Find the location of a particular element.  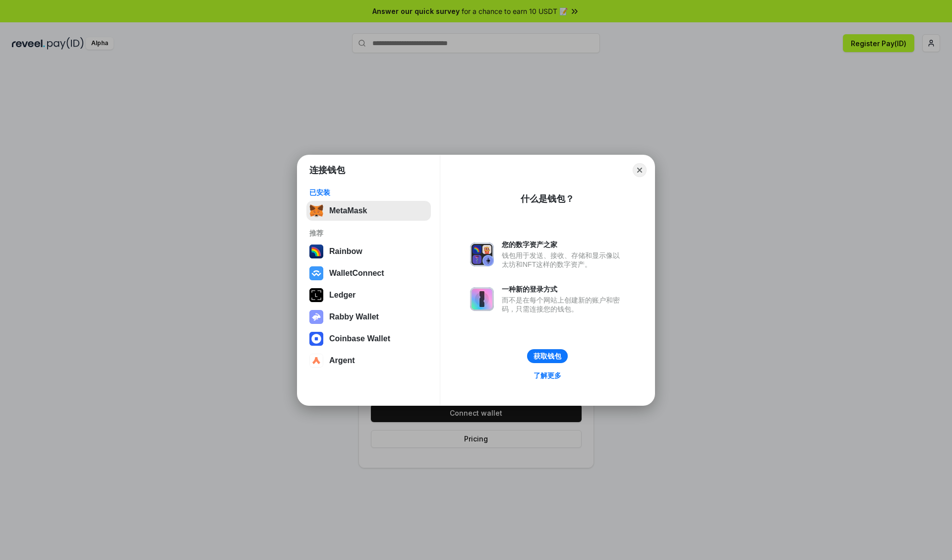

div: Argent is located at coordinates (342, 361).